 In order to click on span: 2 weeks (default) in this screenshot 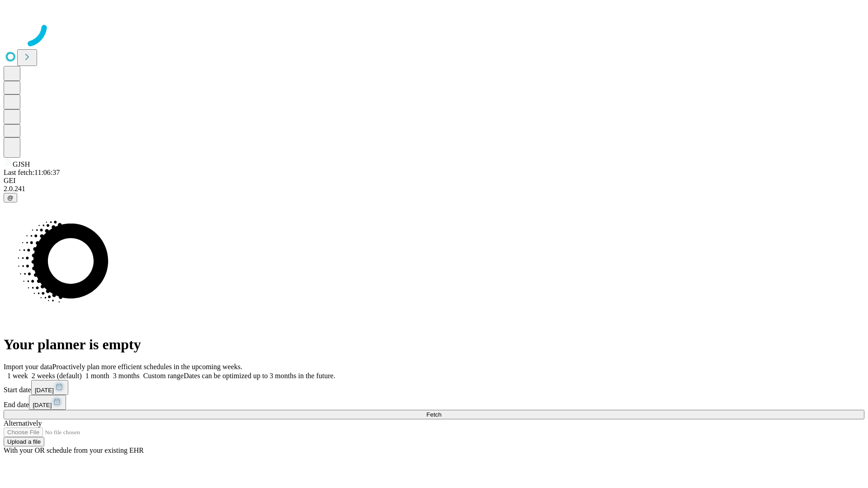, I will do `click(57, 375)`.